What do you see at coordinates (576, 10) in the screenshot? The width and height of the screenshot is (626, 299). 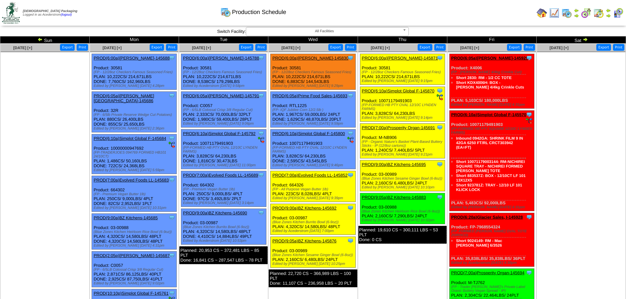 I see `img: arrowleft.gif` at bounding box center [576, 10].